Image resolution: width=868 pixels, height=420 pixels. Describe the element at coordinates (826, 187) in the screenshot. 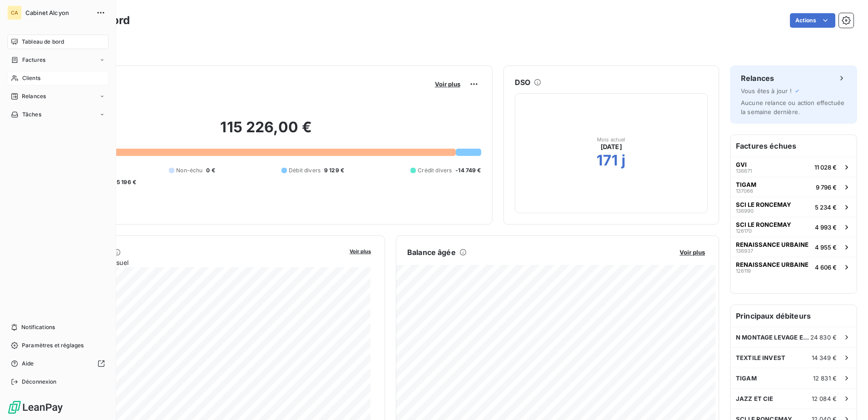

I see `span: 9 796 €` at that location.